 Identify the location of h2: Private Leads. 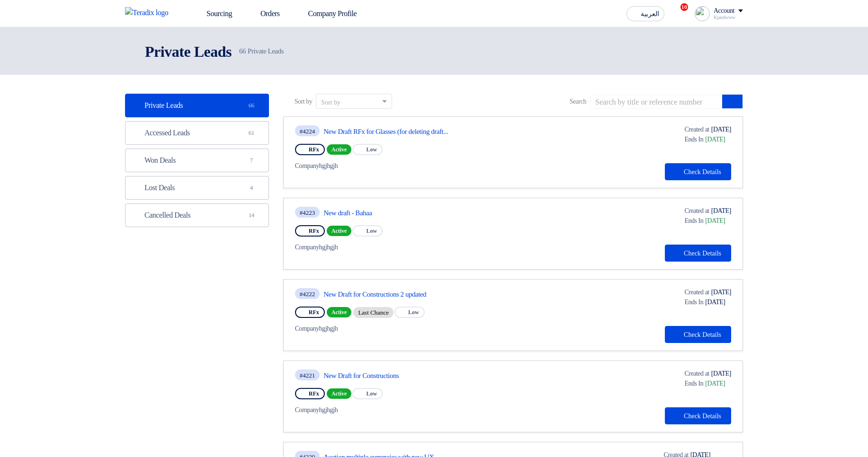
(188, 52).